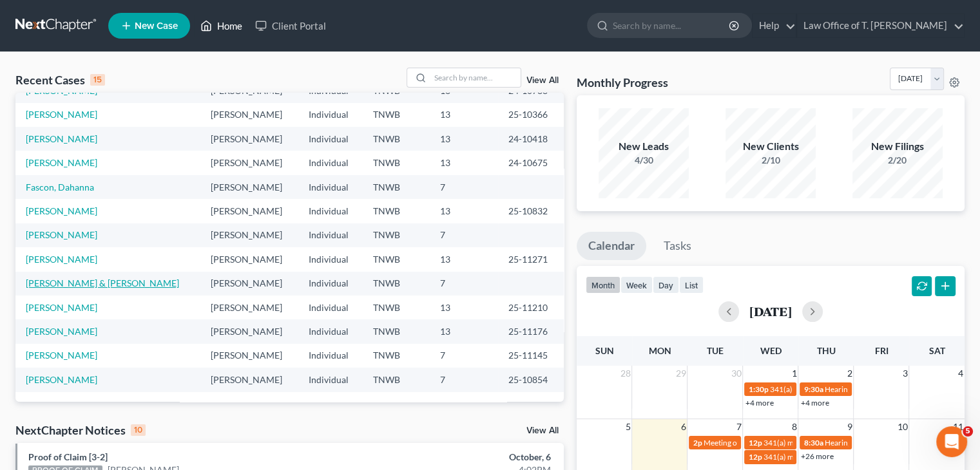  What do you see at coordinates (531, 379) in the screenshot?
I see `td: 25-10854` at bounding box center [531, 379].